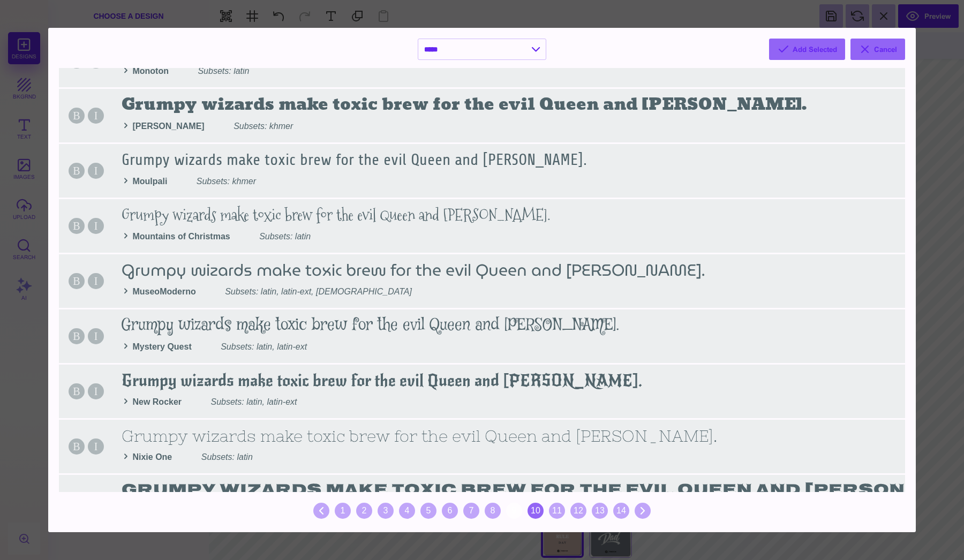 The width and height of the screenshot is (964, 560). Describe the element at coordinates (428, 511) in the screenshot. I see `div: 5` at that location.